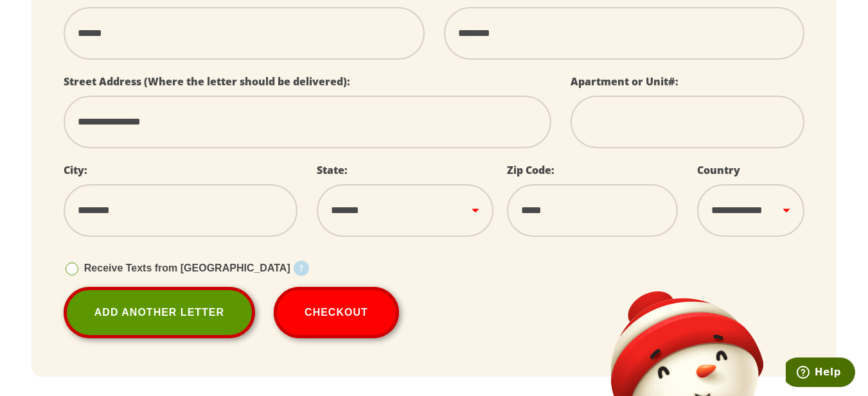 The height and width of the screenshot is (396, 868). I want to click on label: Country, so click(718, 170).